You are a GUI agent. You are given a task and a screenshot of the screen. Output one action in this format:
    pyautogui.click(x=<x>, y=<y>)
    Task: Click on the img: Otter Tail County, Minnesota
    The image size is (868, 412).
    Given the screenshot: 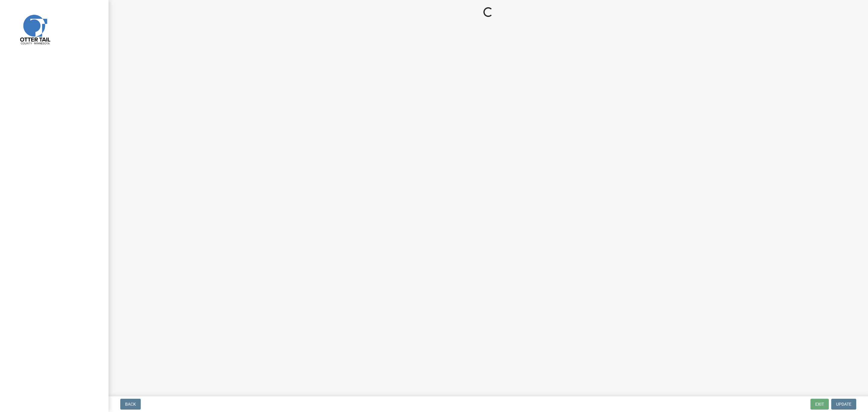 What is the action you would take?
    pyautogui.click(x=34, y=29)
    